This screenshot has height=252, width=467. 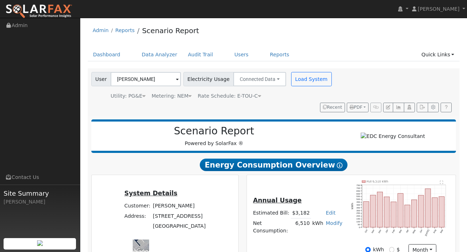 What do you see at coordinates (415, 232) in the screenshot?
I see `text: May` at bounding box center [415, 232].